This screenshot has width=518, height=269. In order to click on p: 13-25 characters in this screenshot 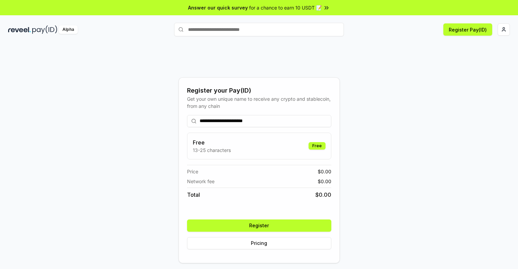, I will do `click(212, 150)`.